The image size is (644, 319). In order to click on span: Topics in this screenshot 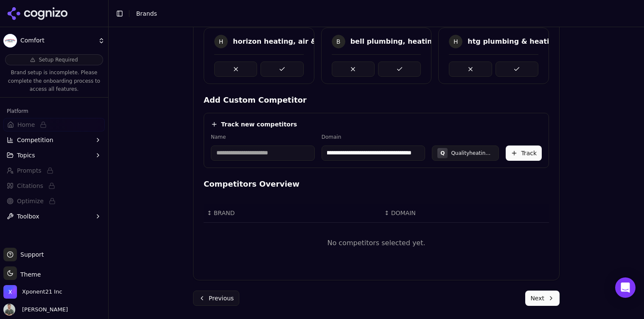, I will do `click(26, 155)`.